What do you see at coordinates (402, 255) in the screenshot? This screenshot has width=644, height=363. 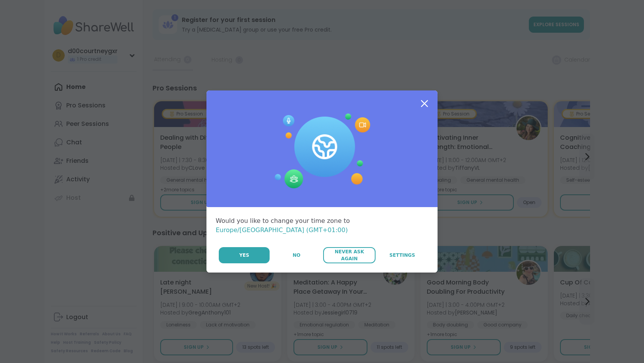 I see `span: Settings` at bounding box center [402, 255].